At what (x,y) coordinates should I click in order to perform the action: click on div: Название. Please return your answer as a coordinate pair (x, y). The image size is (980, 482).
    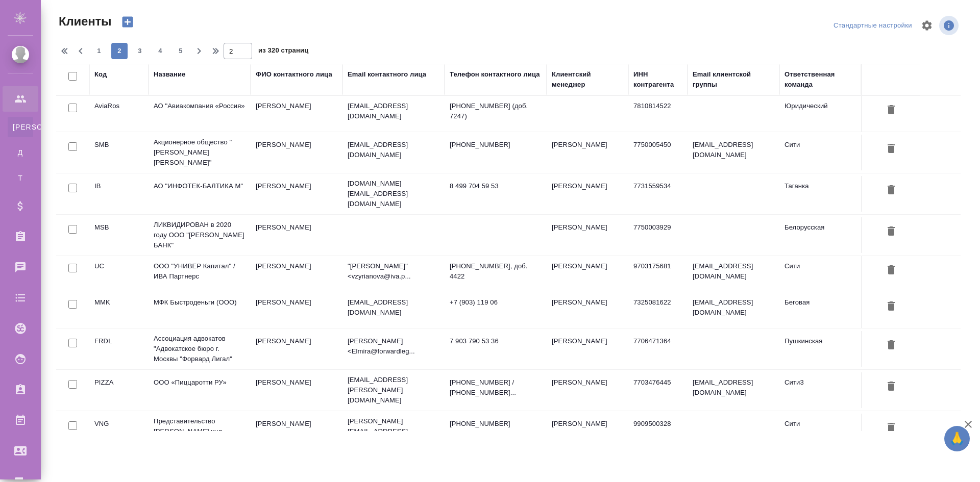
    Looking at the image, I should click on (170, 75).